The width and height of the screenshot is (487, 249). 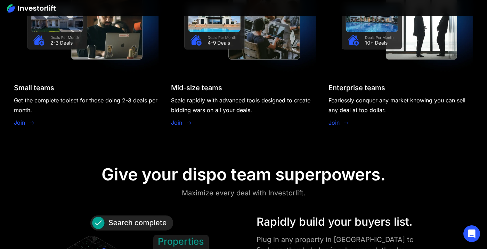 What do you see at coordinates (357, 88) in the screenshot?
I see `div: Enterprise teams` at bounding box center [357, 88].